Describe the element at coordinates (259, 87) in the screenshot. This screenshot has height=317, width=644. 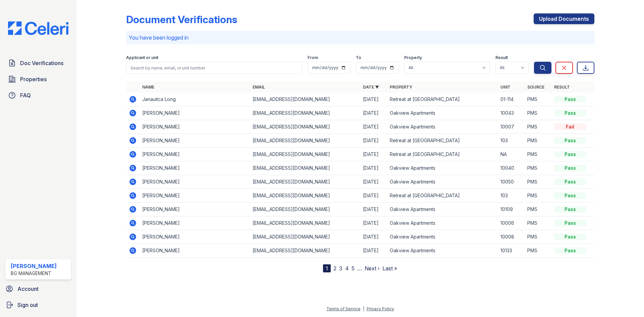
I see `a: Email` at that location.